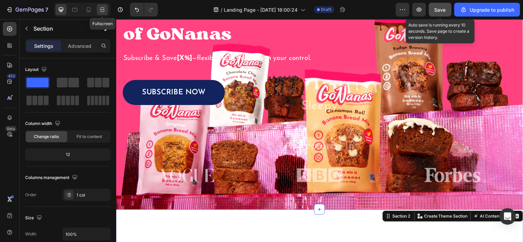 The image size is (523, 242). I want to click on a: SUBSCRIBE NOW, so click(59, 74).